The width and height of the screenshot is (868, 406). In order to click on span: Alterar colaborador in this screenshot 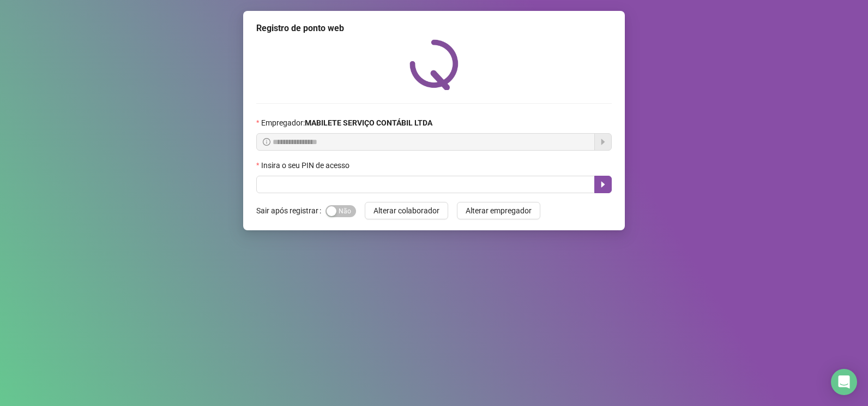, I will do `click(406, 210)`.